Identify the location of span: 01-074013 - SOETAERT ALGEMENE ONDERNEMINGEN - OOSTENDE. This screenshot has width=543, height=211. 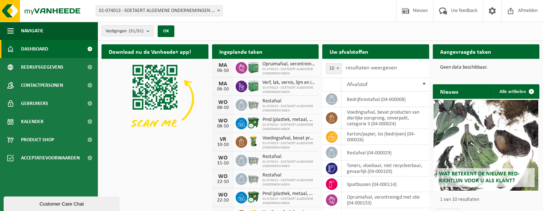
(159, 11).